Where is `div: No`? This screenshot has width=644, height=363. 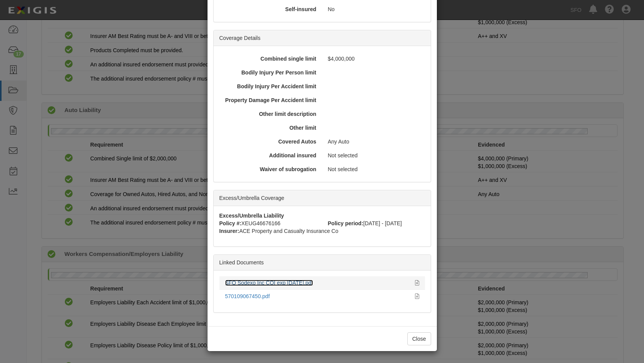 div: No is located at coordinates (375, 9).